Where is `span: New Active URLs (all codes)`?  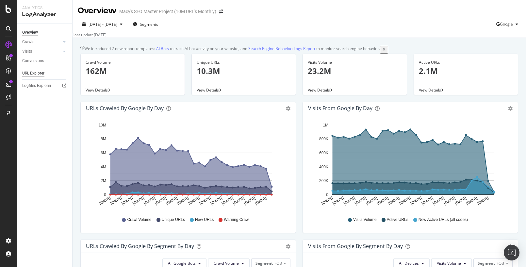
span: New Active URLs (all codes) is located at coordinates (443, 219).